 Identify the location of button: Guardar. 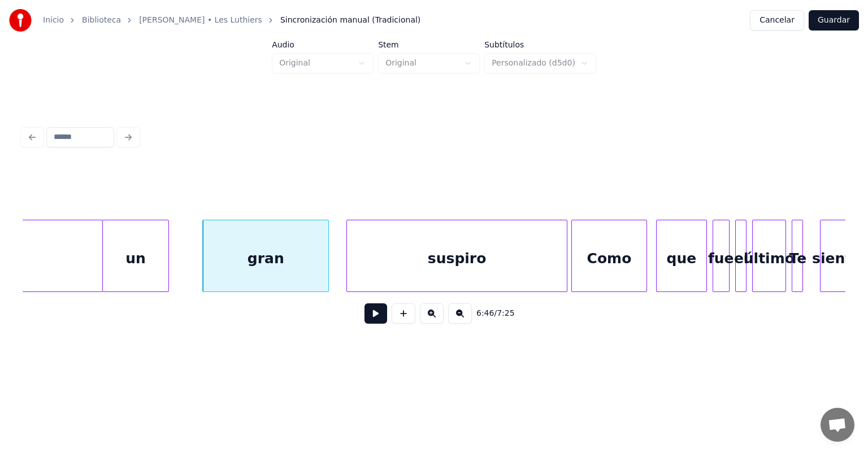
(833, 20).